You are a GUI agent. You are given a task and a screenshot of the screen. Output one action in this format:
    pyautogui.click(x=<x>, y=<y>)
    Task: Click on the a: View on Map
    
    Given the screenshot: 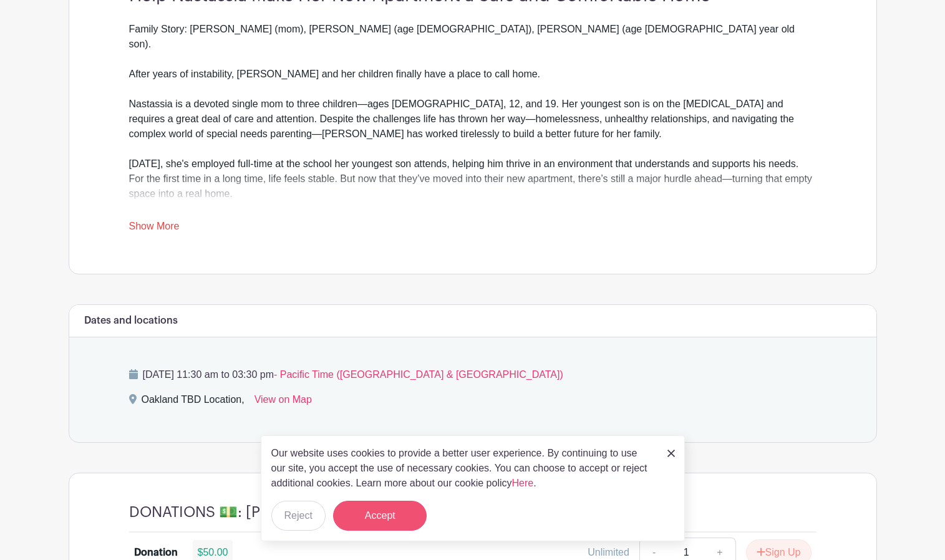 What is the action you would take?
    pyautogui.click(x=283, y=402)
    